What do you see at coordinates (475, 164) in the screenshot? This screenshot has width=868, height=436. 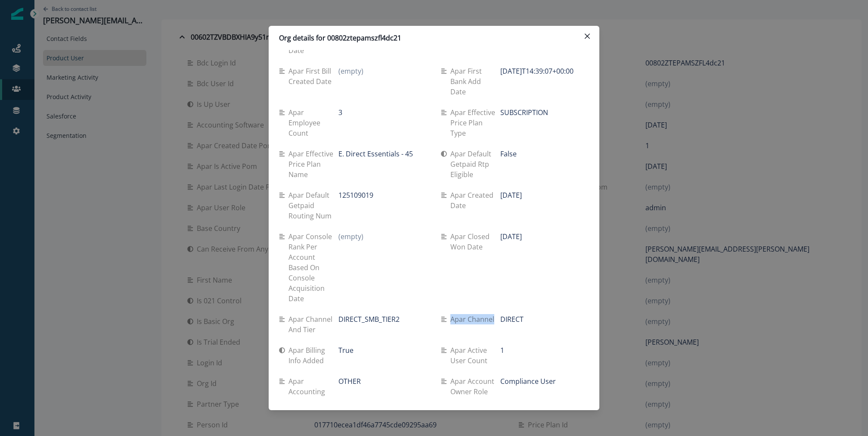 I see `p: Apar default getpaid rtp eligible` at bounding box center [475, 164].